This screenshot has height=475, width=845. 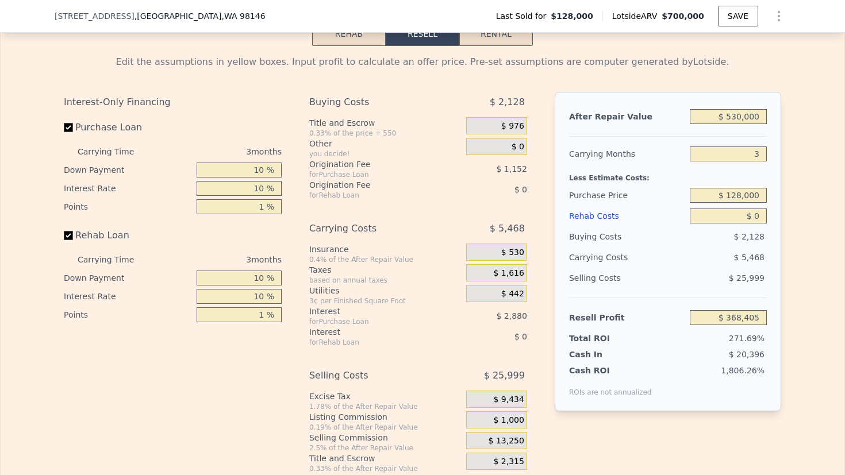 I want to click on div: After Repair Value, so click(x=627, y=117).